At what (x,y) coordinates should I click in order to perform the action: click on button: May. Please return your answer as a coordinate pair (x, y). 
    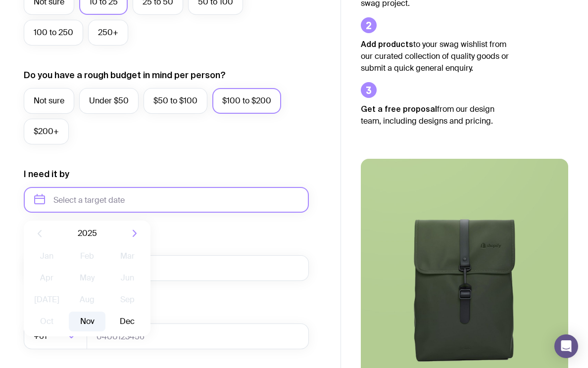
    Looking at the image, I should click on (86, 278).